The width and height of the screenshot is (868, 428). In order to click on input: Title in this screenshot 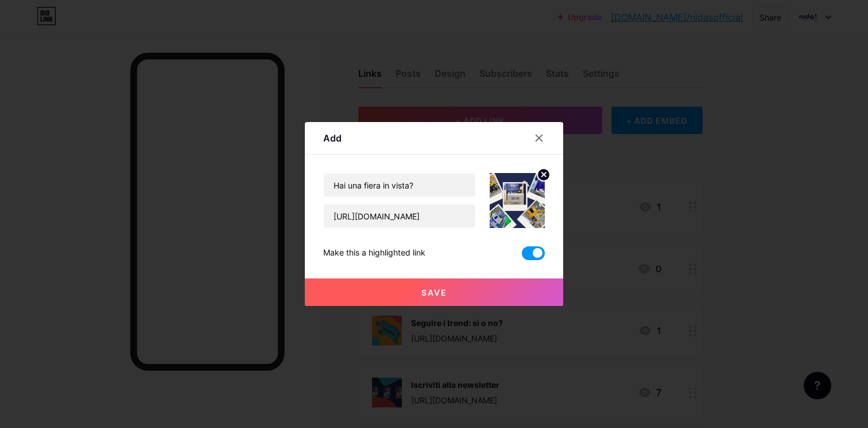, I will do `click(400, 185)`.